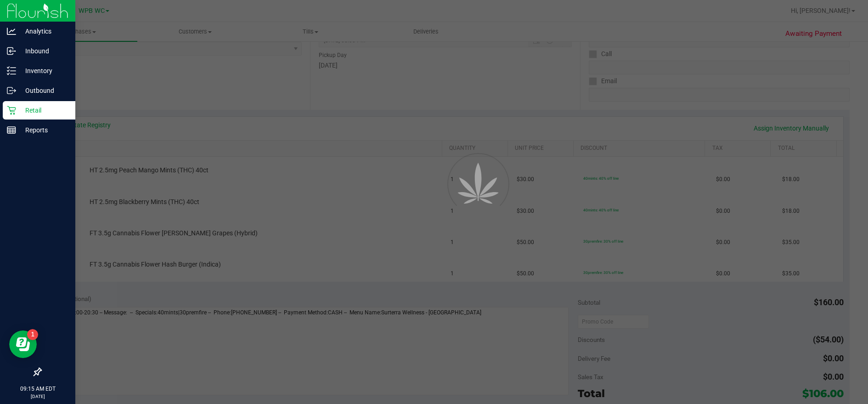 Image resolution: width=868 pixels, height=404 pixels. I want to click on p: Inventory, so click(44, 71).